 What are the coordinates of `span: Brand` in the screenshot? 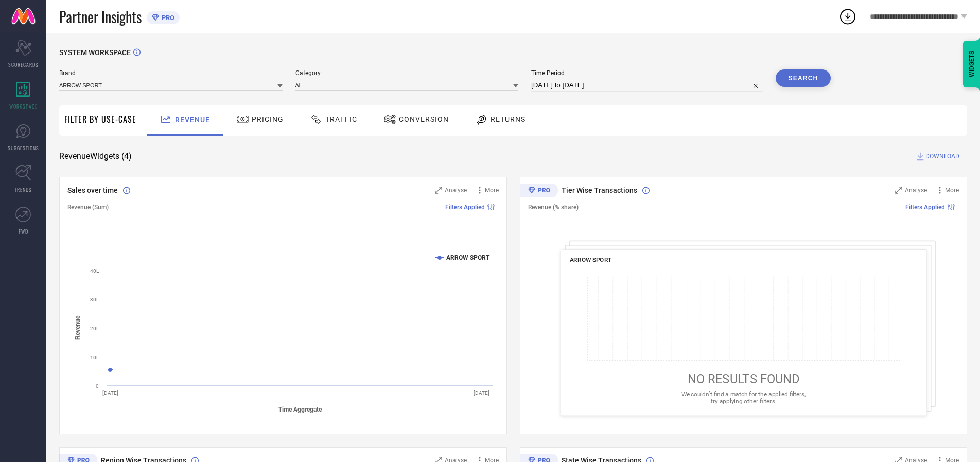 It's located at (171, 73).